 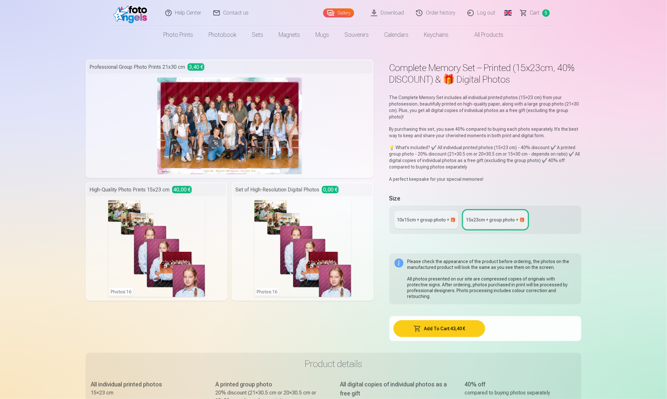 What do you see at coordinates (485, 74) in the screenshot?
I see `h1: Complete Memory Set – Printed (15x23cm, 40% DISCOUNT) & 🎁 Digital Photos` at bounding box center [485, 74].